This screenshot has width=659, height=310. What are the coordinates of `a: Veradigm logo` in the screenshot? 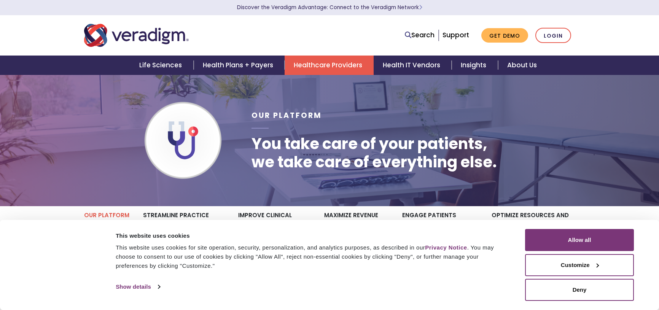 It's located at (136, 35).